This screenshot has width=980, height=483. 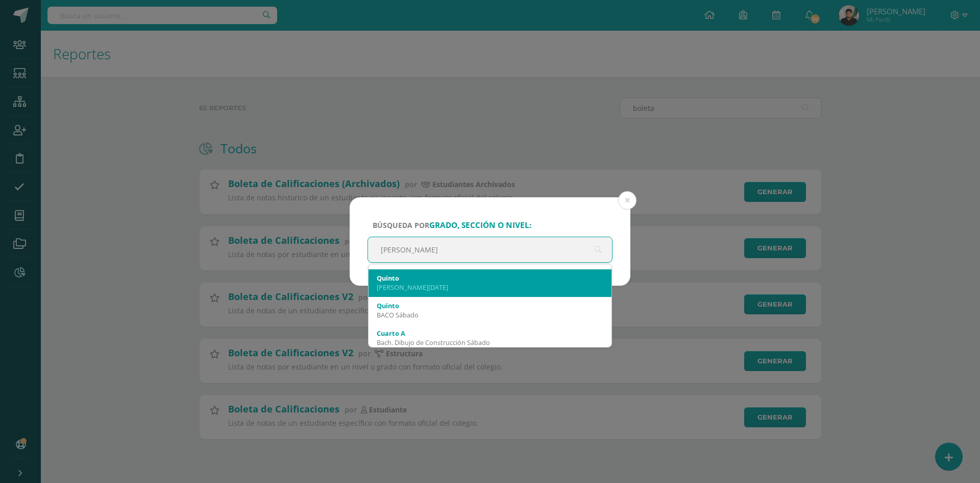 What do you see at coordinates (490, 333) in the screenshot?
I see `div: Cuarto A` at bounding box center [490, 333].